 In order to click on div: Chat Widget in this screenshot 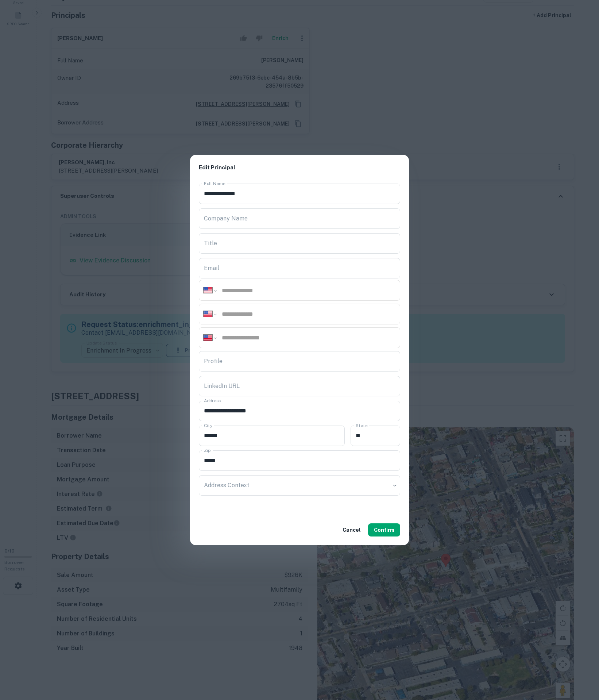, I will do `click(581, 659)`.